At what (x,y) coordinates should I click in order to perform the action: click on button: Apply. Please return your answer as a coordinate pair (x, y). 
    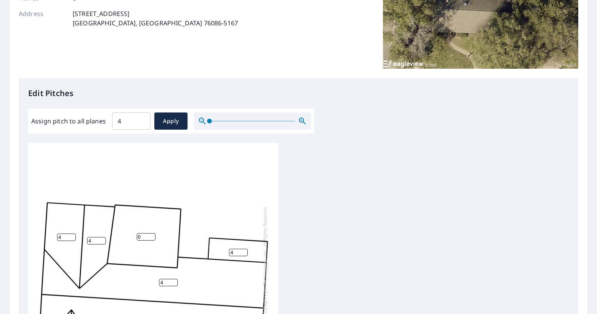
    Looking at the image, I should click on (171, 121).